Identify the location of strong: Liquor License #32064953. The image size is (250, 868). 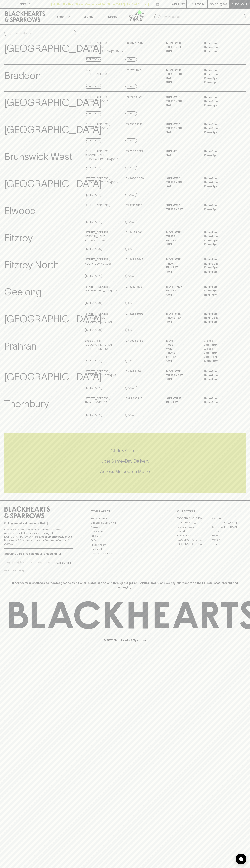
(56, 537).